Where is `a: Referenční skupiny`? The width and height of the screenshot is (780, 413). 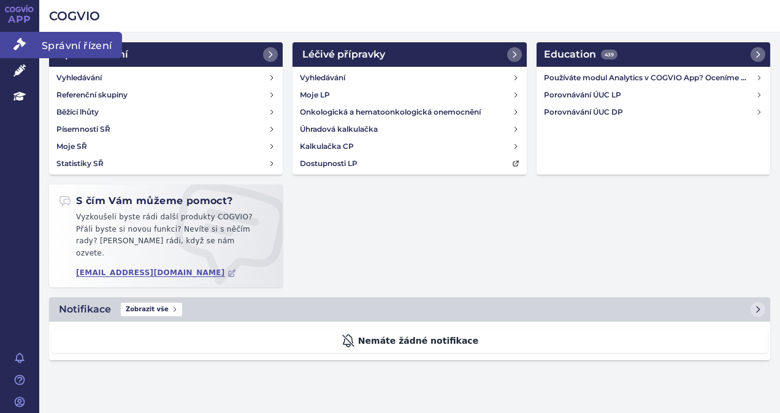 a: Referenční skupiny is located at coordinates (165, 95).